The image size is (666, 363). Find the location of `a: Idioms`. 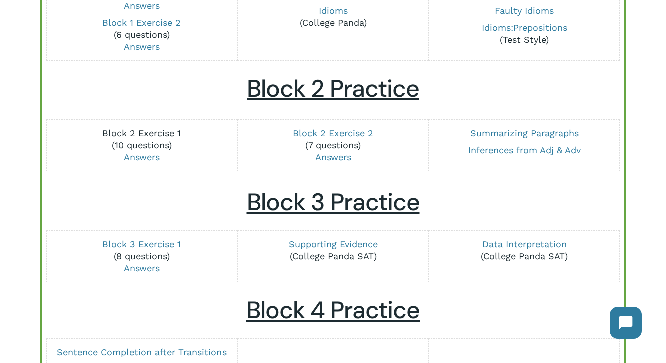

a: Idioms is located at coordinates (333, 10).